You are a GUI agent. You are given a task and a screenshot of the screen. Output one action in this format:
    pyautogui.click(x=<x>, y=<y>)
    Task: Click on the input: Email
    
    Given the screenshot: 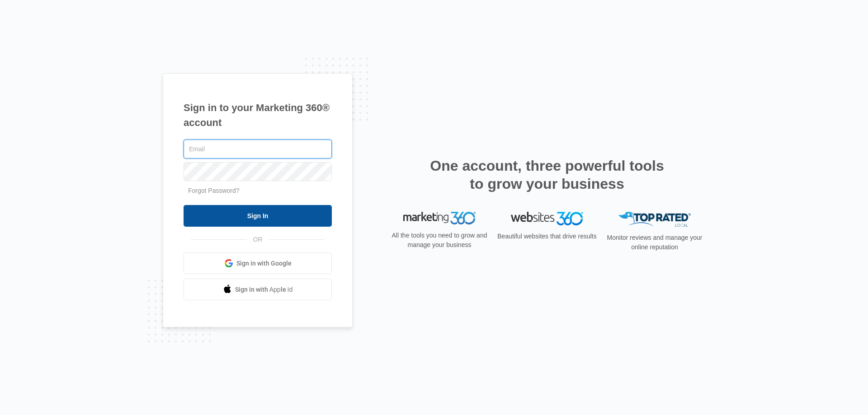 What is the action you would take?
    pyautogui.click(x=258, y=149)
    